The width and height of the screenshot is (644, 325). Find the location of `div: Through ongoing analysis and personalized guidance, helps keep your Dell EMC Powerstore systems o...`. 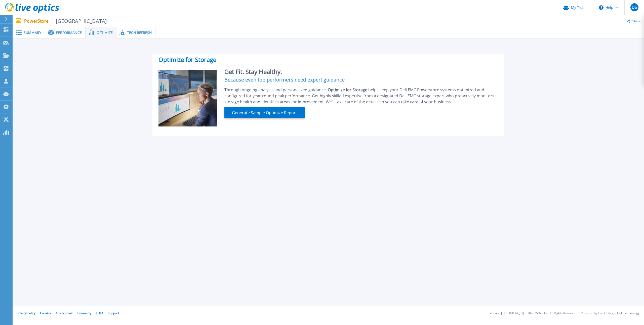

div: Through ongoing analysis and personalized guidance, helps keep your Dell EMC Powerstore systems o... is located at coordinates (361, 96).